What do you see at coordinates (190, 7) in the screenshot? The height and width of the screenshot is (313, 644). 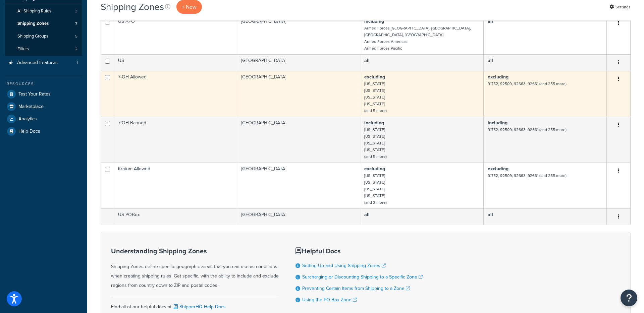 I see `span: + New` at bounding box center [190, 7].